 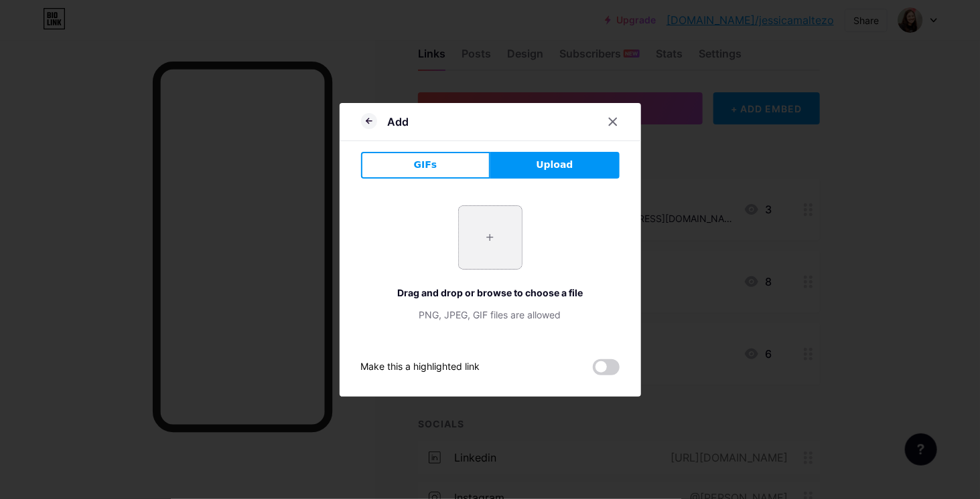 I want to click on span: GIFs, so click(x=425, y=165).